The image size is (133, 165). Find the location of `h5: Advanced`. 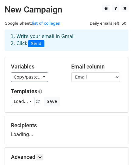

h5: Advanced is located at coordinates (67, 157).